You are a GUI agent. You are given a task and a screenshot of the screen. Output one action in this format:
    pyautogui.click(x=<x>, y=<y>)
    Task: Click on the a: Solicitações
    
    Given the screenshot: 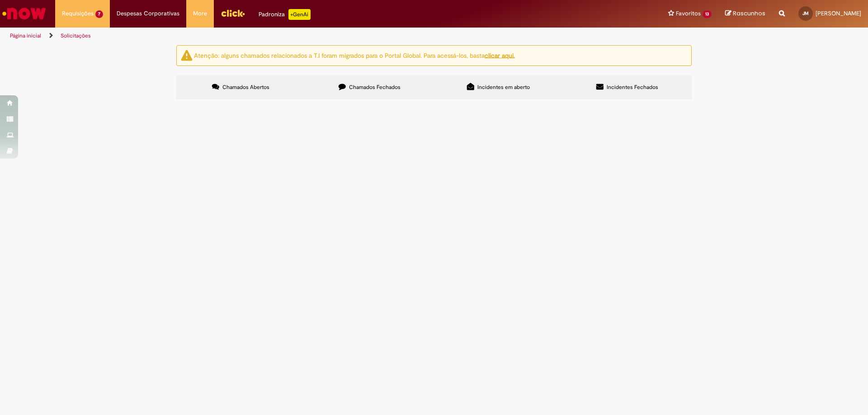 What is the action you would take?
    pyautogui.click(x=76, y=36)
    